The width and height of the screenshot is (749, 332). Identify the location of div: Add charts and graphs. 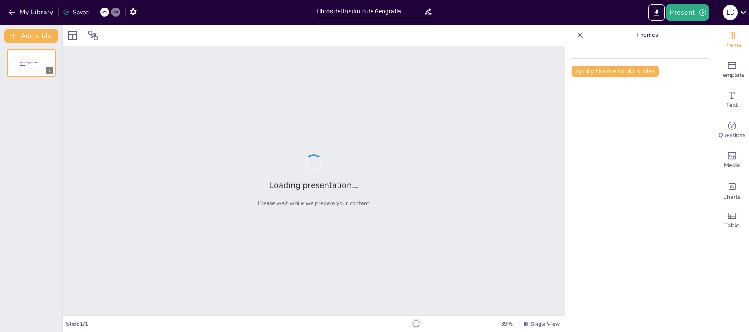
(732, 190).